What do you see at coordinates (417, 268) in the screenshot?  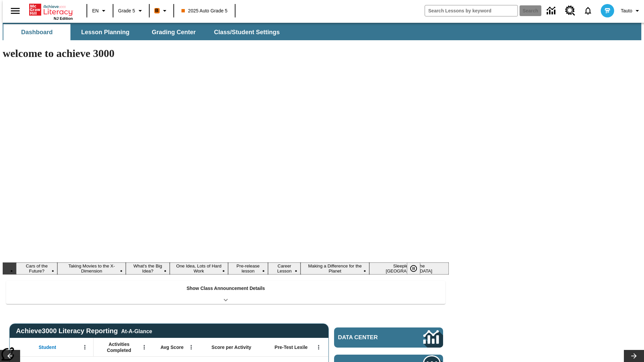 I see `div: Pause` at bounding box center [417, 268].